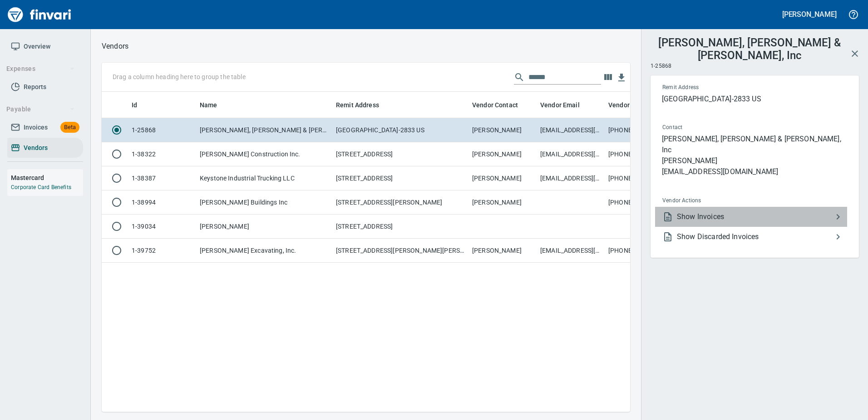  What do you see at coordinates (47, 178) in the screenshot?
I see `h6: Mastercard` at bounding box center [47, 178].